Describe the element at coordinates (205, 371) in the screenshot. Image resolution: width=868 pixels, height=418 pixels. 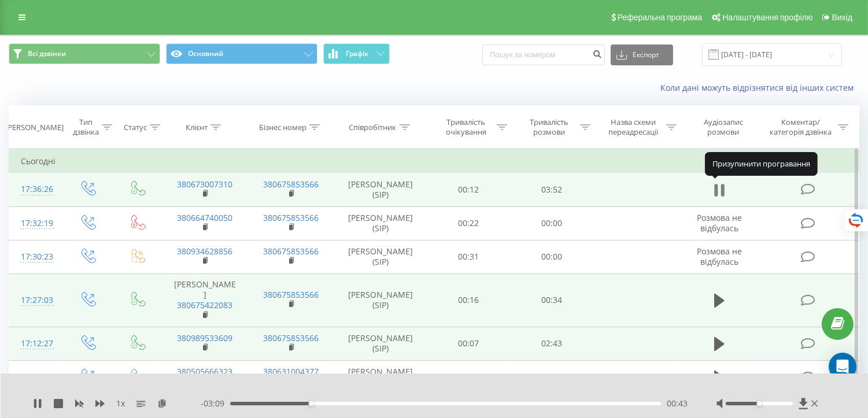
I see `a: 380505666323` at that location.